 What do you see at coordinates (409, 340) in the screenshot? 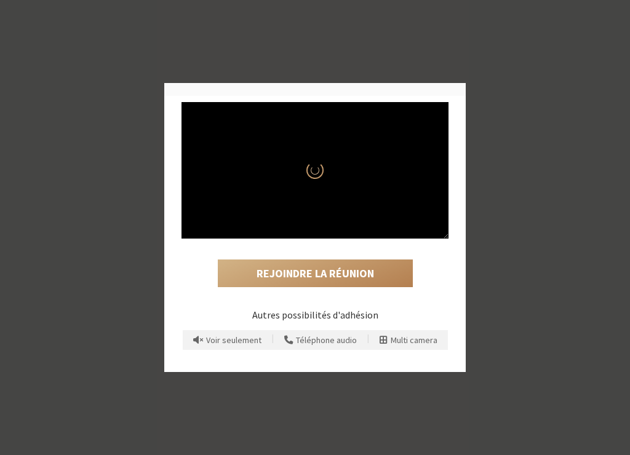
I see `button: Multi camera` at bounding box center [409, 340].